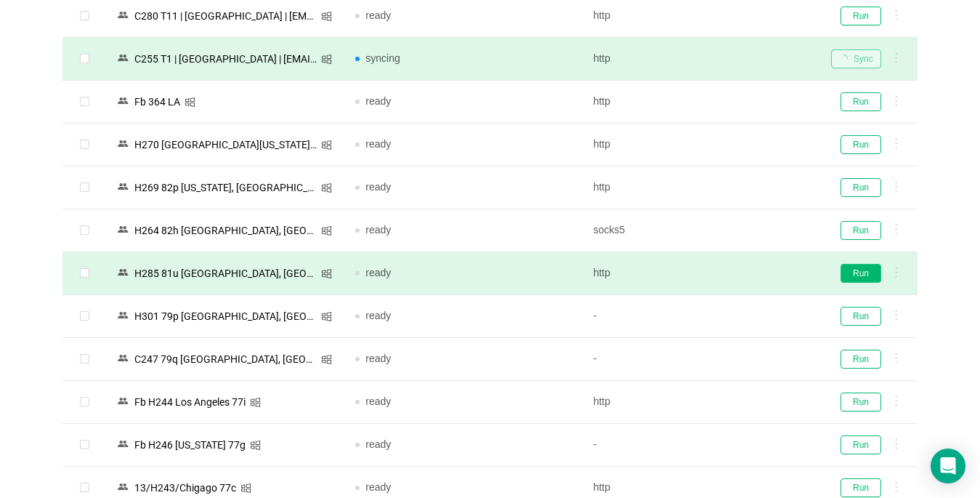  I want to click on span: syncing, so click(382, 58).